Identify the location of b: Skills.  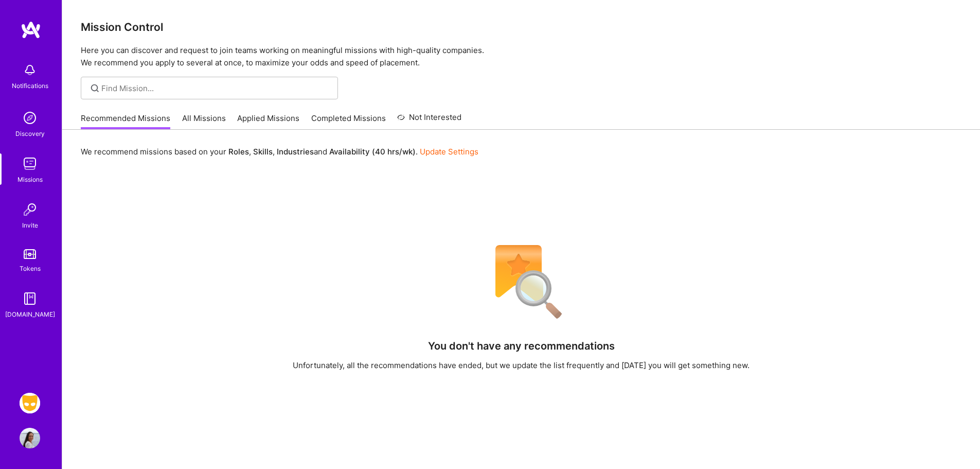
(263, 151).